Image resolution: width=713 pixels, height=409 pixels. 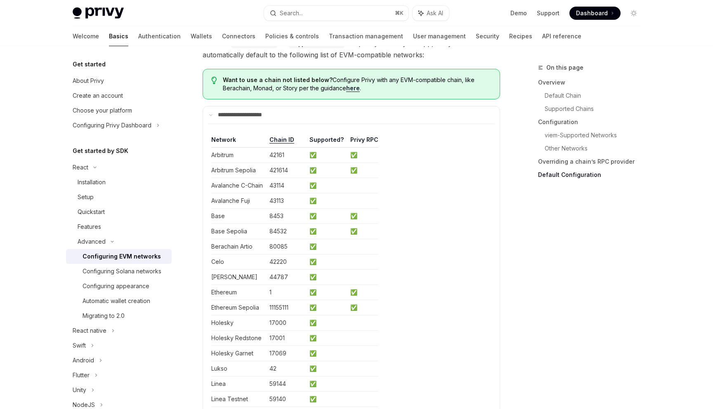 What do you see at coordinates (238, 368) in the screenshot?
I see `td: Lukso` at bounding box center [238, 368].